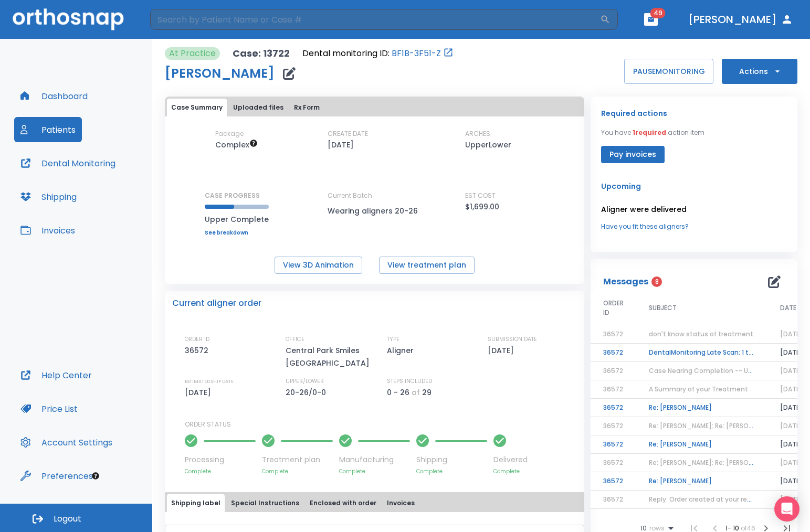  What do you see at coordinates (788, 308) in the screenshot?
I see `span: DATE` at bounding box center [788, 308].